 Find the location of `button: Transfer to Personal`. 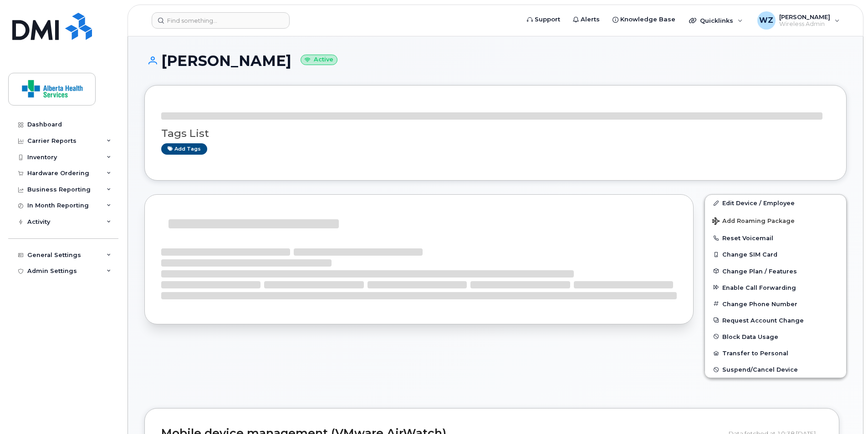

button: Transfer to Personal is located at coordinates (775, 353).